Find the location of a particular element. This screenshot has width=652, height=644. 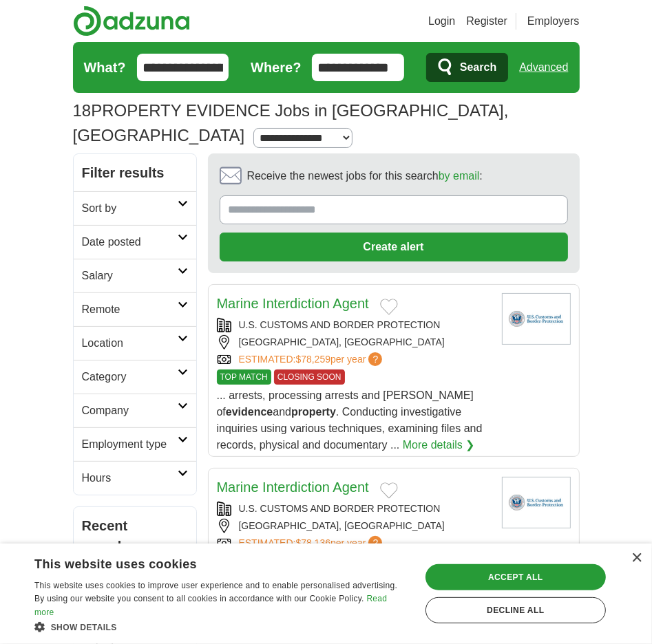

div: Show details is located at coordinates (222, 627).